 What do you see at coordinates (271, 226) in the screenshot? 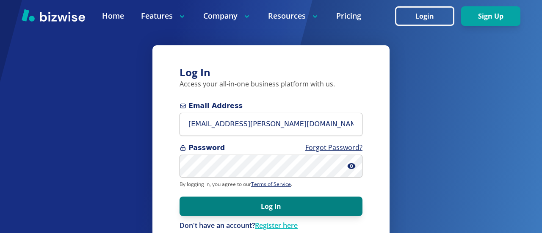
I see `p: Don't have an account?` at bounding box center [271, 226].